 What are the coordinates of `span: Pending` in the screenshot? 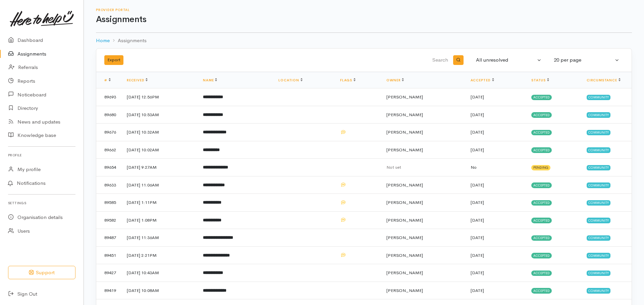 It's located at (541, 168).